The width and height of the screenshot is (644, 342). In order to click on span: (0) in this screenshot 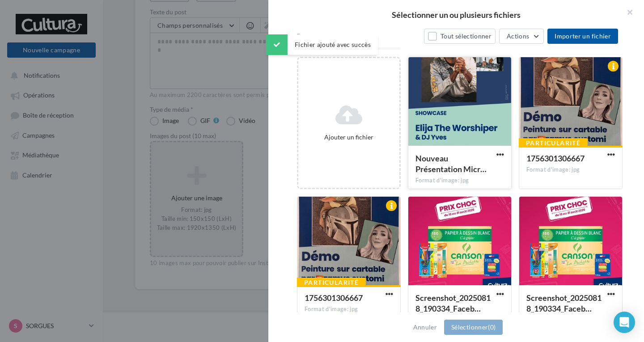, I will do `click(491, 327)`.